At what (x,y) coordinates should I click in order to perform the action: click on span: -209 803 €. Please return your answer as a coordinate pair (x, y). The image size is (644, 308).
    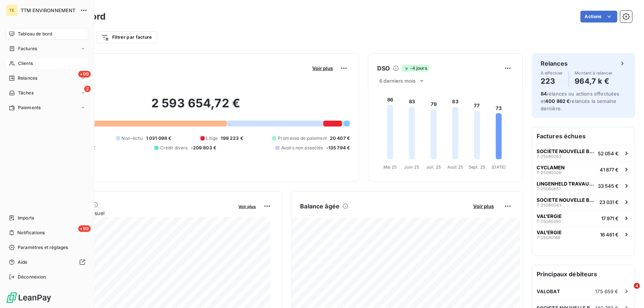
    Looking at the image, I should click on (203, 148).